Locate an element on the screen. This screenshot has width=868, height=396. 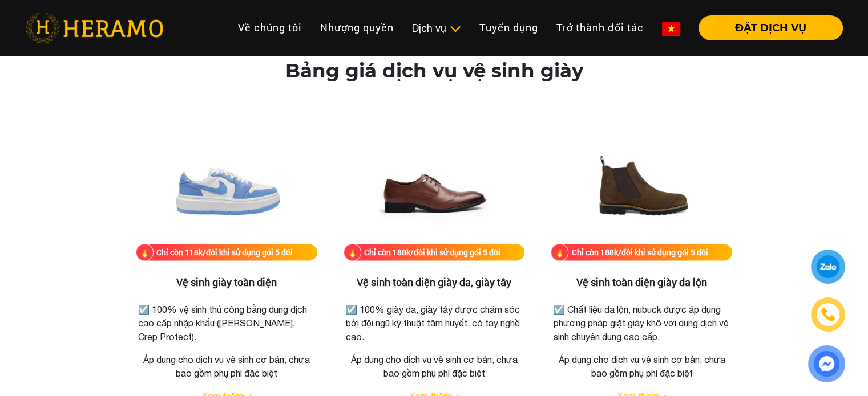
img: Vệ sinh giày toàn diện is located at coordinates (227, 187).